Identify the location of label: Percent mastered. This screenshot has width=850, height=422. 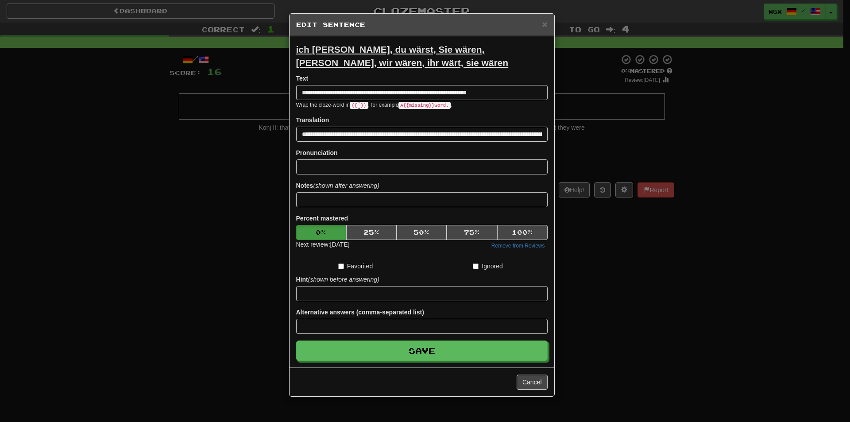
(322, 218).